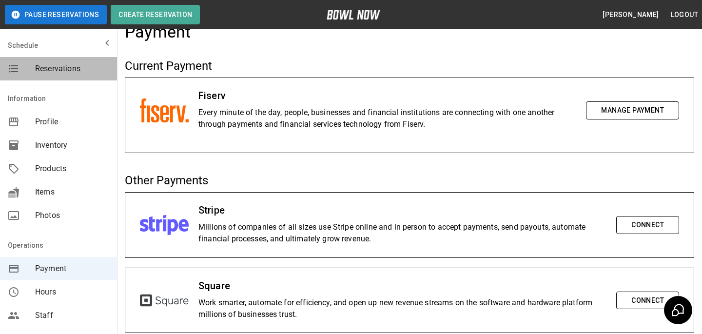 This screenshot has width=702, height=334. I want to click on span: Profile, so click(72, 122).